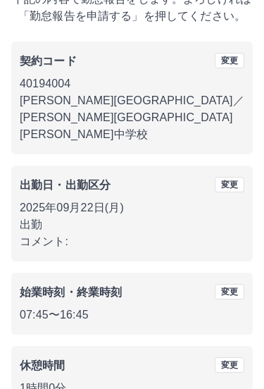 Image resolution: width=264 pixels, height=389 pixels. Describe the element at coordinates (132, 242) in the screenshot. I see `p: コメント:` at that location.